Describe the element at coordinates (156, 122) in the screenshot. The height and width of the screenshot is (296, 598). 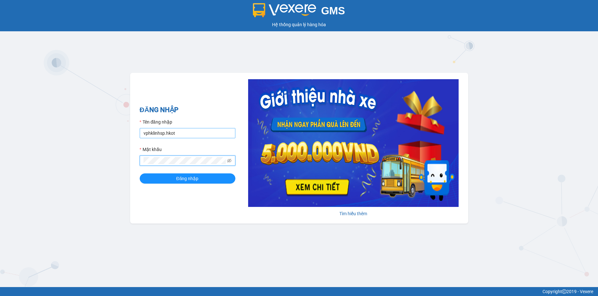
I see `label: Tên đăng nhập` at that location.